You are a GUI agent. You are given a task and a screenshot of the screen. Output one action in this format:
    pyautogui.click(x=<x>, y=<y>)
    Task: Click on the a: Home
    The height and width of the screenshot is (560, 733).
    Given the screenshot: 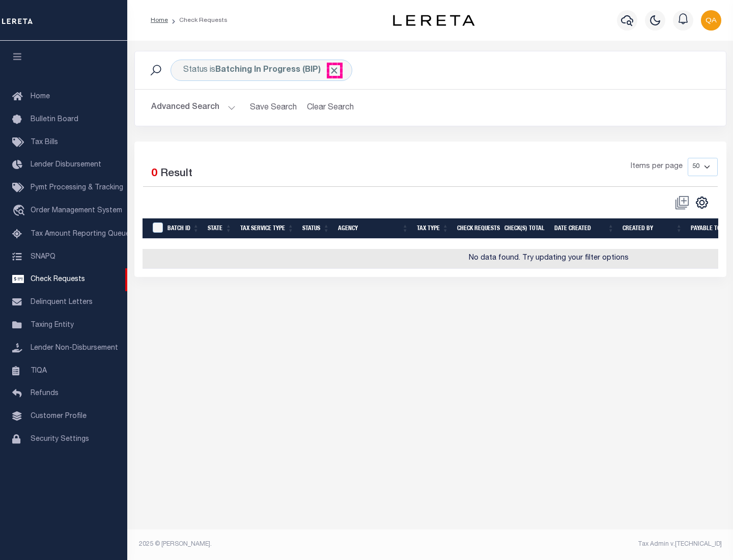 What is the action you would take?
    pyautogui.click(x=159, y=20)
    